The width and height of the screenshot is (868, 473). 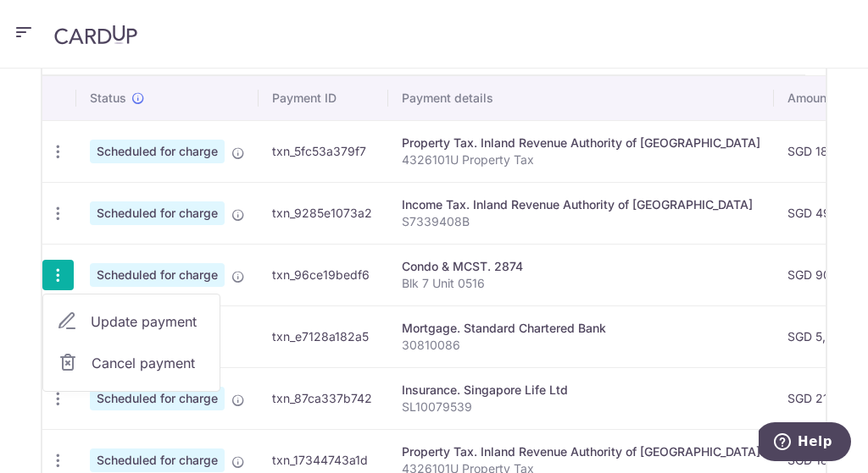 What do you see at coordinates (808, 99) in the screenshot?
I see `span: Amount` at bounding box center [808, 99].